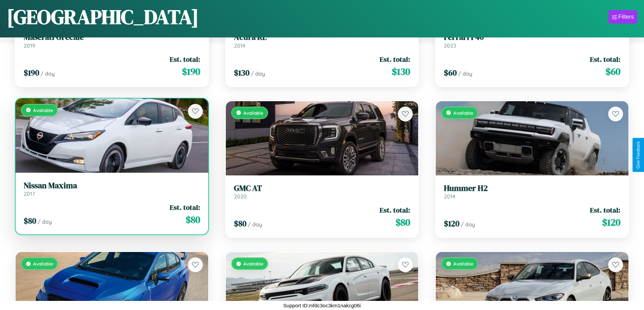 The width and height of the screenshot is (644, 310). Describe the element at coordinates (322, 191) in the screenshot. I see `a: GMC AT2020` at that location.